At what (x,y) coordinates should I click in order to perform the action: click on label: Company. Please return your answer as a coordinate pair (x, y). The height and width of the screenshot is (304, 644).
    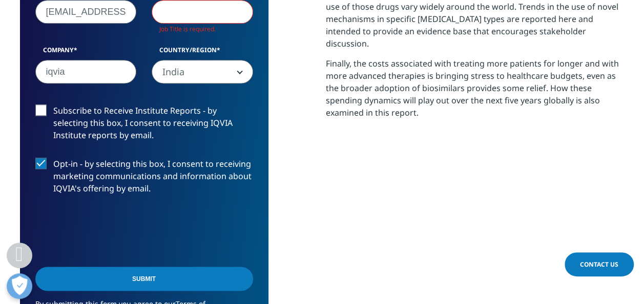
    Looking at the image, I should click on (86, 53).